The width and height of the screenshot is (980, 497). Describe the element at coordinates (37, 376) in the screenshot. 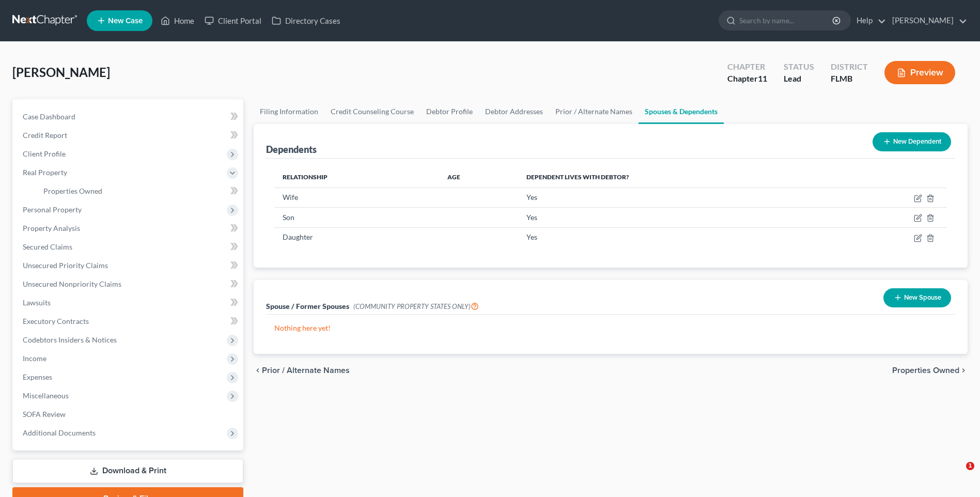

I see `span: Expenses` at that location.